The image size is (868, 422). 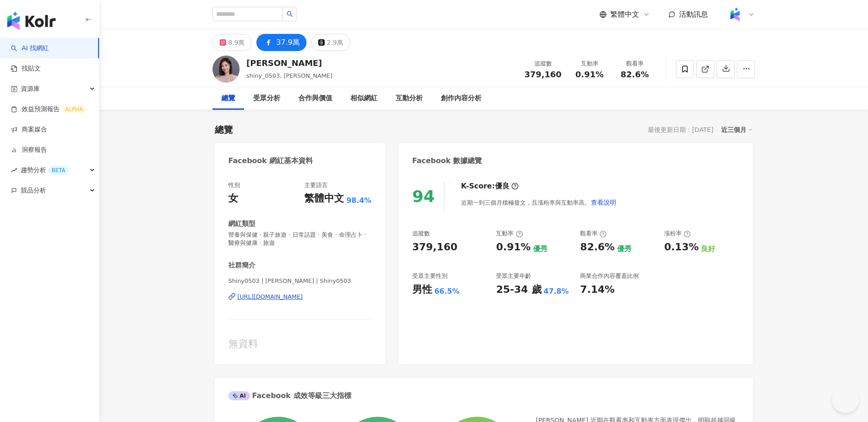 I want to click on div: 8.9萬, so click(x=236, y=43).